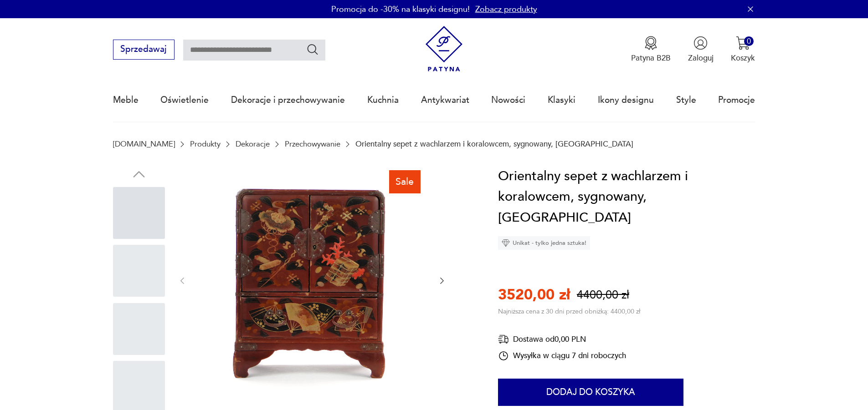 This screenshot has width=868, height=410. I want to click on button: Zaloguj, so click(701, 50).